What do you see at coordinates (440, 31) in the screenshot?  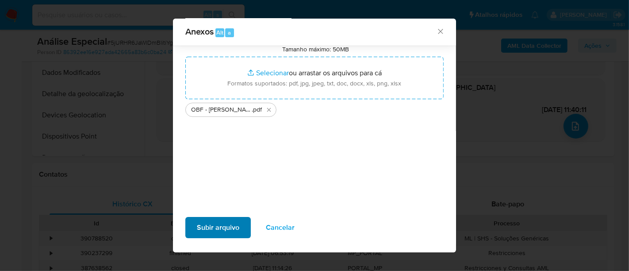 I see `button: Fechar` at bounding box center [440, 31].